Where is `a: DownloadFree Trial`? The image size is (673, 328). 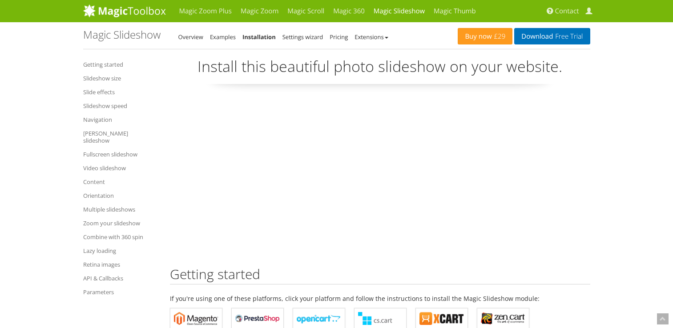 a: DownloadFree Trial is located at coordinates (552, 36).